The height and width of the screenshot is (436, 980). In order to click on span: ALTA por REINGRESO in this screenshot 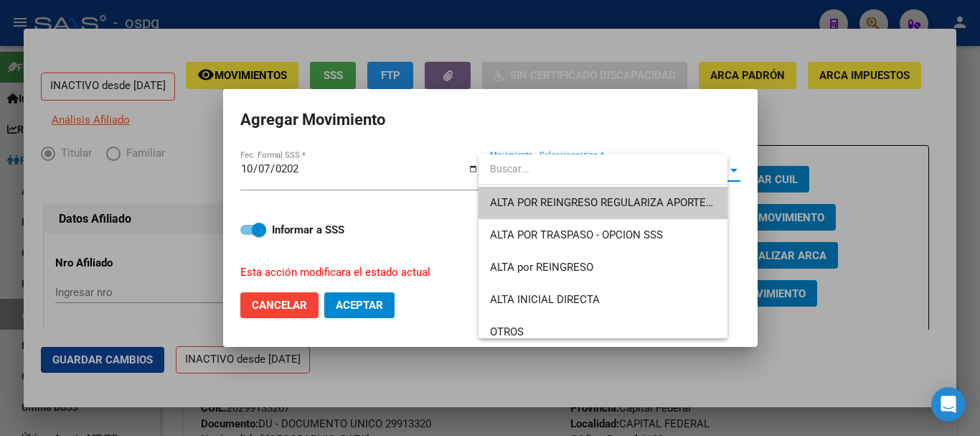, I will do `click(542, 267)`.